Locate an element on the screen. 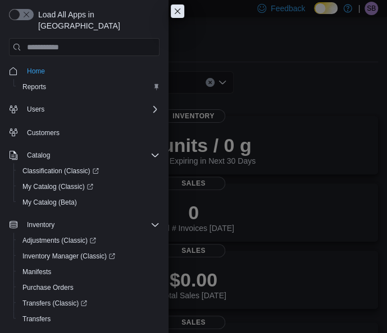  a: Customers is located at coordinates (43, 133).